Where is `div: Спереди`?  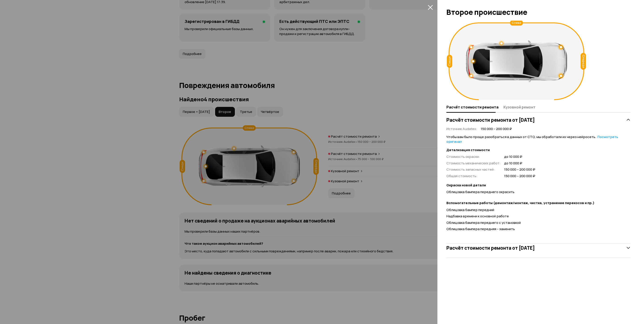
div: Спереди is located at coordinates (583, 61).